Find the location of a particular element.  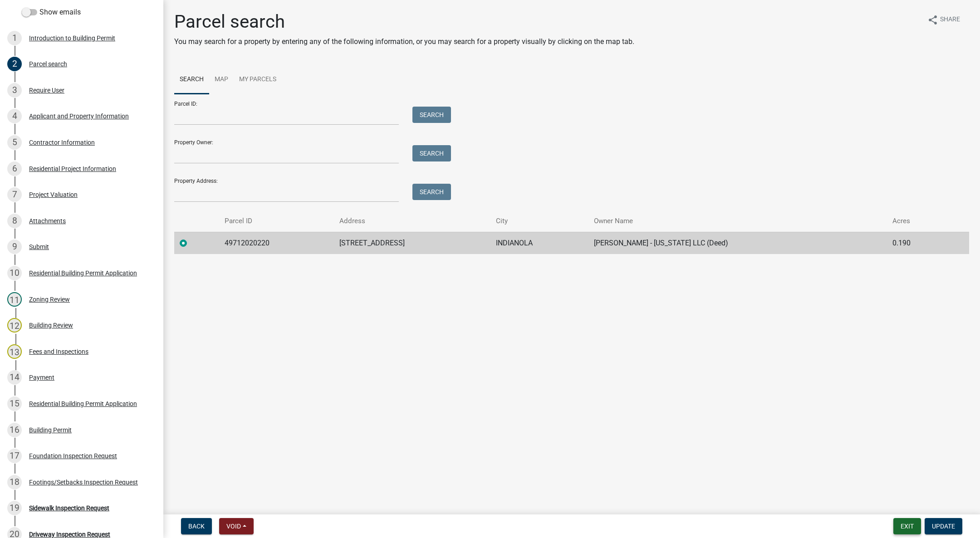

div: 1 is located at coordinates (14, 38).